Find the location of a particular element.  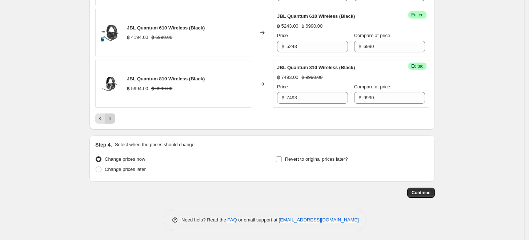

span: Continue is located at coordinates (421, 193).